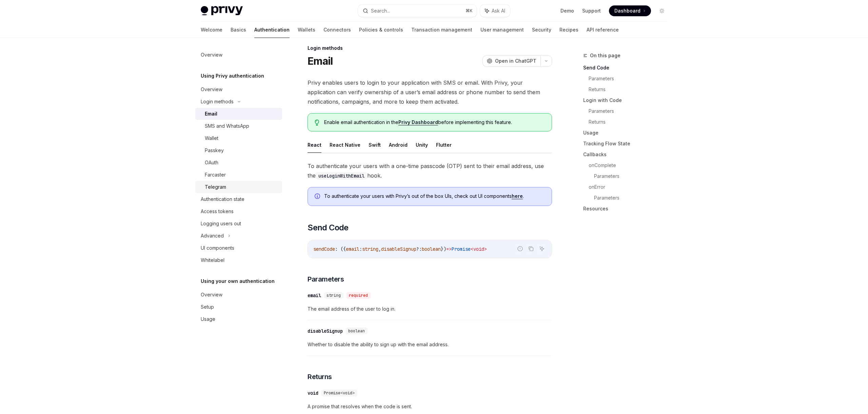 The width and height of the screenshot is (868, 414). What do you see at coordinates (239, 248) in the screenshot?
I see `a: UI components` at bounding box center [239, 248].